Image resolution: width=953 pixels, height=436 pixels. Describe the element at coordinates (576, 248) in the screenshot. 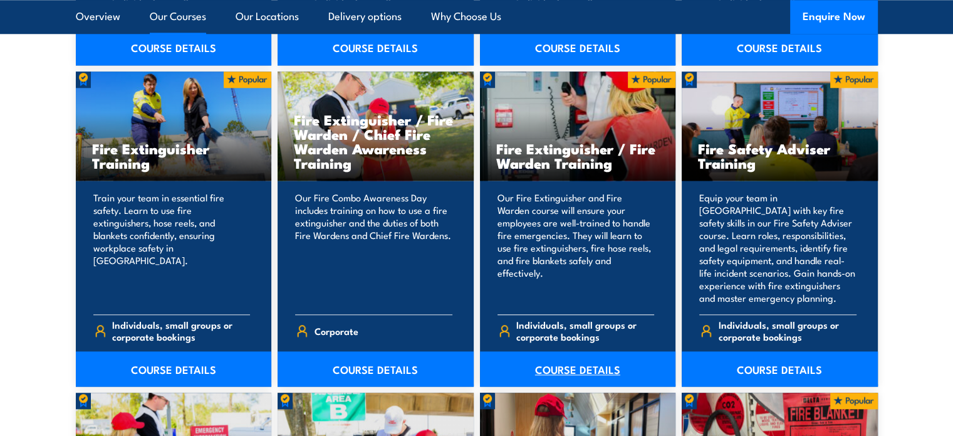

I see `p: Our Fire Extinguisher and Fire Warden course will ensure your employees are well-trained to handl...` at that location.